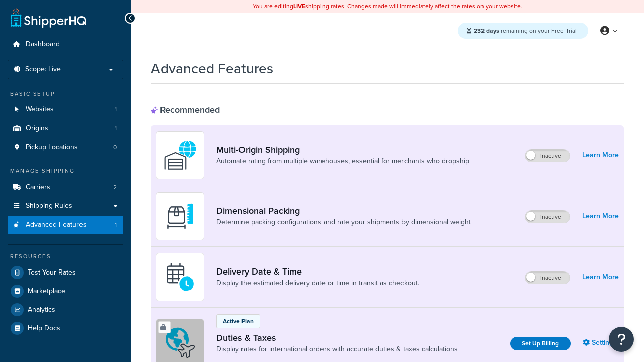 This screenshot has width=644, height=362. What do you see at coordinates (37, 129) in the screenshot?
I see `span: Origins` at bounding box center [37, 129].